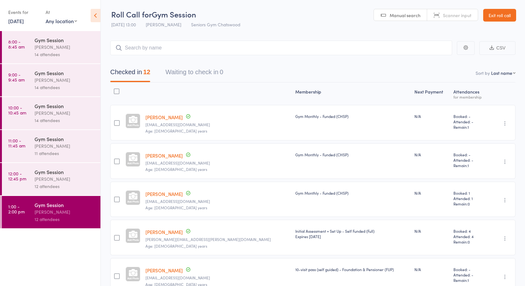 Image resolution: width=525 pixels, height=286 pixels. What do you see at coordinates (218, 239) in the screenshot?
I see `small: margaret.chan@internode.on.net` at bounding box center [218, 239].